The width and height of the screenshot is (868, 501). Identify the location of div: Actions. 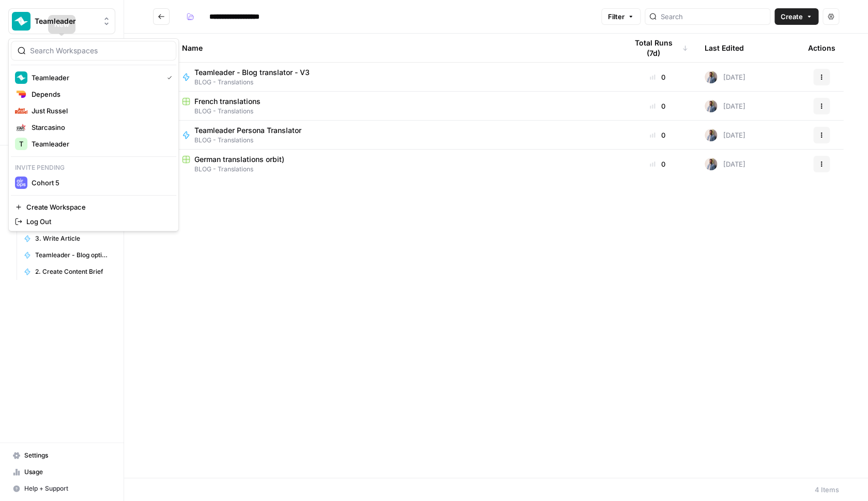
(821, 48).